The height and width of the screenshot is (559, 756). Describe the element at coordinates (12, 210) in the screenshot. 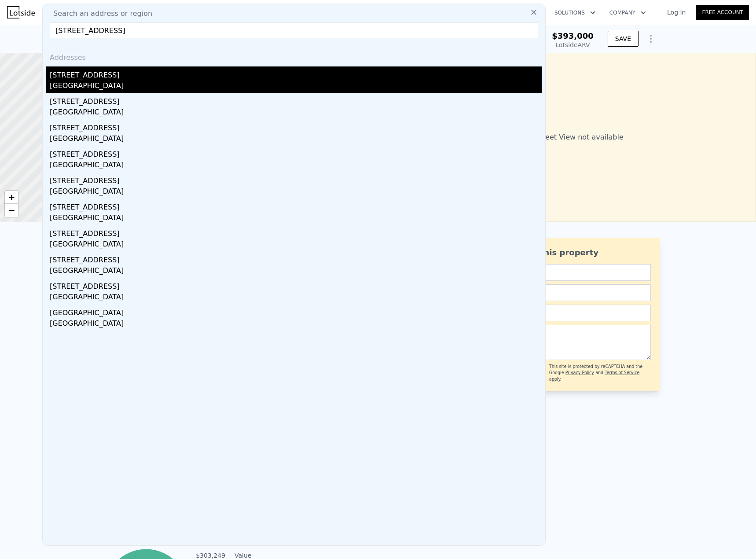

I see `a: Zoom out` at that location.